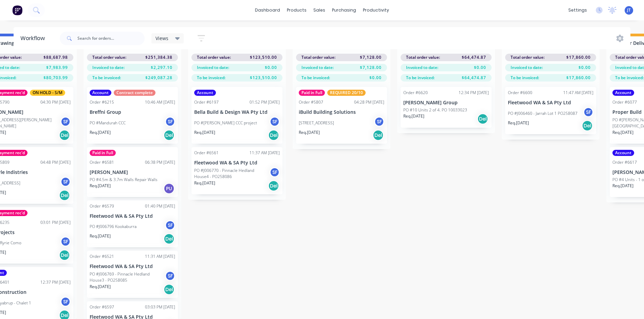 The image size is (644, 319). Describe the element at coordinates (625, 102) in the screenshot. I see `div: Order #6077` at that location.